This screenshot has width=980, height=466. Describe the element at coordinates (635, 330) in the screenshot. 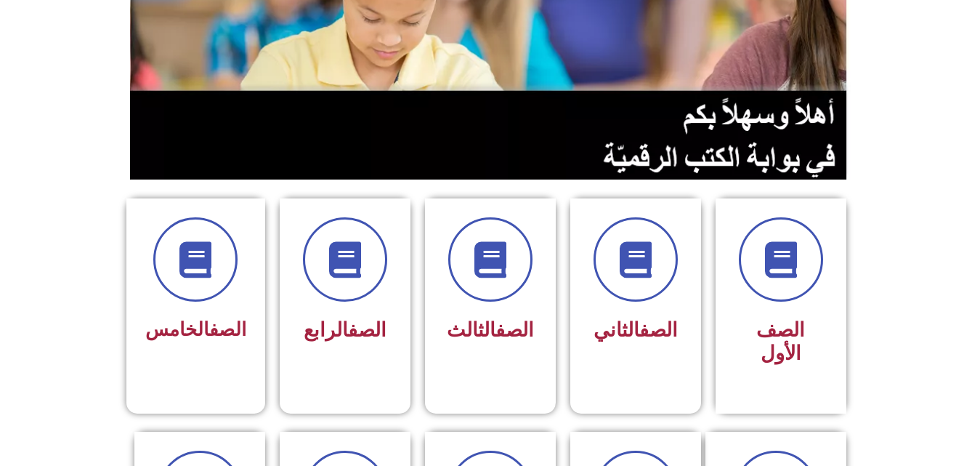

I see `span: الثاني` at that location.